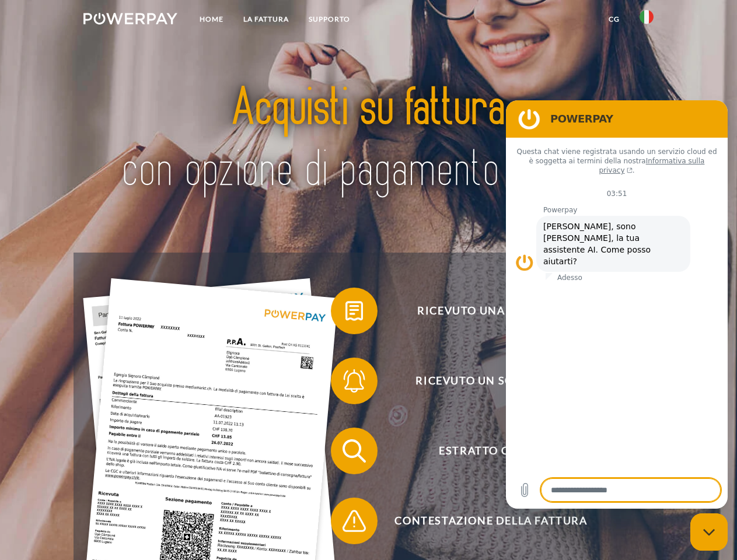 Image resolution: width=737 pixels, height=560 pixels. What do you see at coordinates (19, 390) in the screenshot?
I see `button: Carica file` at bounding box center [19, 390].